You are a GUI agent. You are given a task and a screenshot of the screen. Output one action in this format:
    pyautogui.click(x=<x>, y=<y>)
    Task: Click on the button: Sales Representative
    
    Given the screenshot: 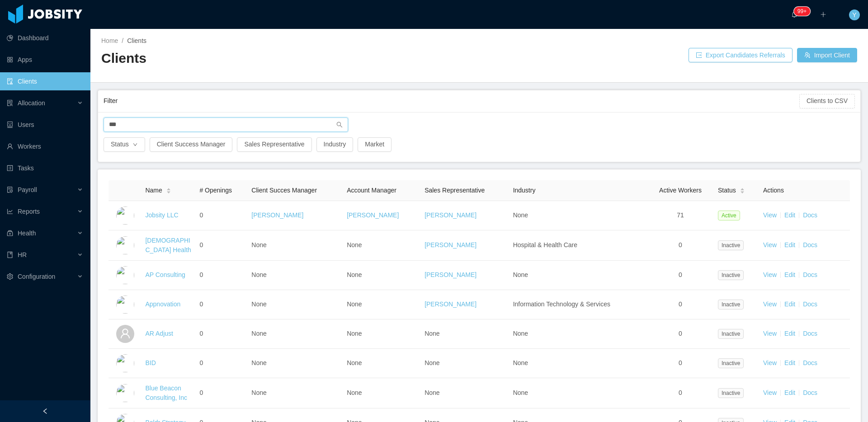 What is the action you would take?
    pyautogui.click(x=274, y=145)
    